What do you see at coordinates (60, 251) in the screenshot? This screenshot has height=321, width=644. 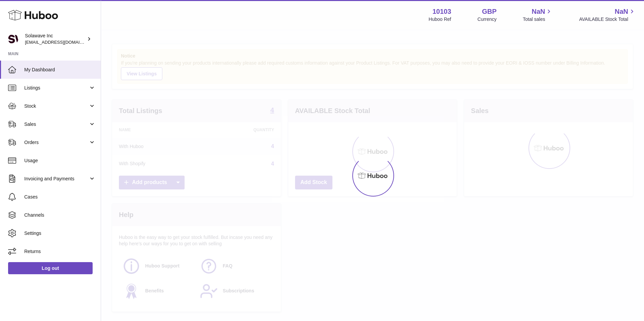 I see `span: Returns` at bounding box center [60, 251].